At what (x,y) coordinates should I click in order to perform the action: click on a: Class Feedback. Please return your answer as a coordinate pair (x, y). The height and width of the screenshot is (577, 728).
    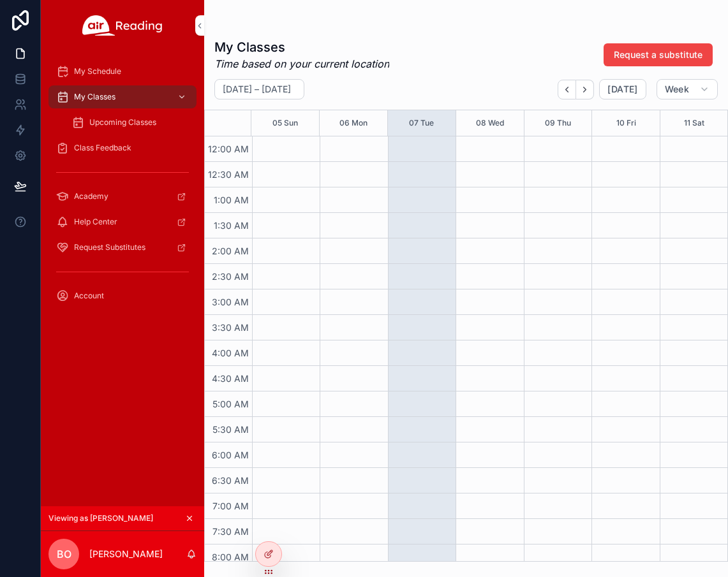
    Looking at the image, I should click on (122, 148).